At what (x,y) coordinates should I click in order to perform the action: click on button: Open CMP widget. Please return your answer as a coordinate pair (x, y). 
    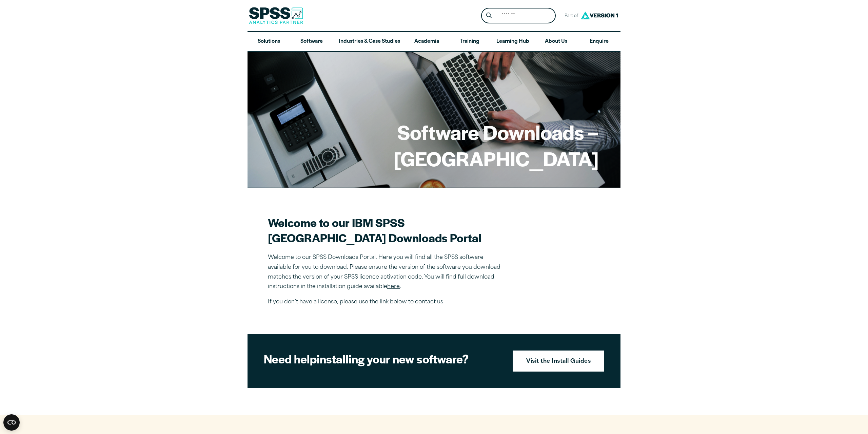
    Looking at the image, I should click on (12, 422).